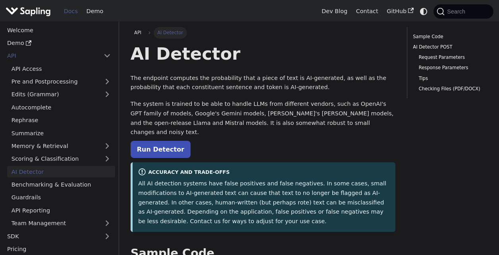  What do you see at coordinates (450, 78) in the screenshot?
I see `a: Tips` at bounding box center [450, 78].